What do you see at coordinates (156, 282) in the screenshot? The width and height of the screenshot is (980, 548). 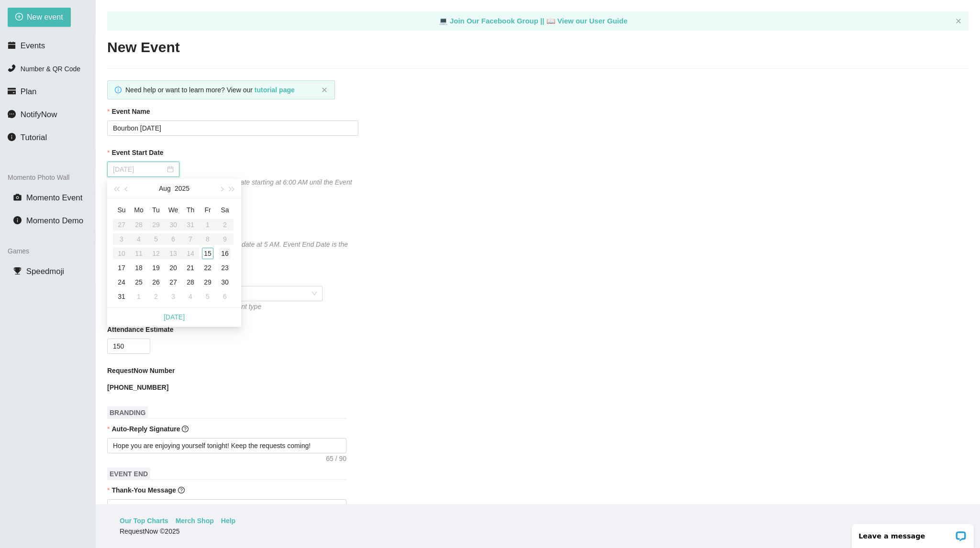 I see `td: 2025-08-26` at bounding box center [156, 282].